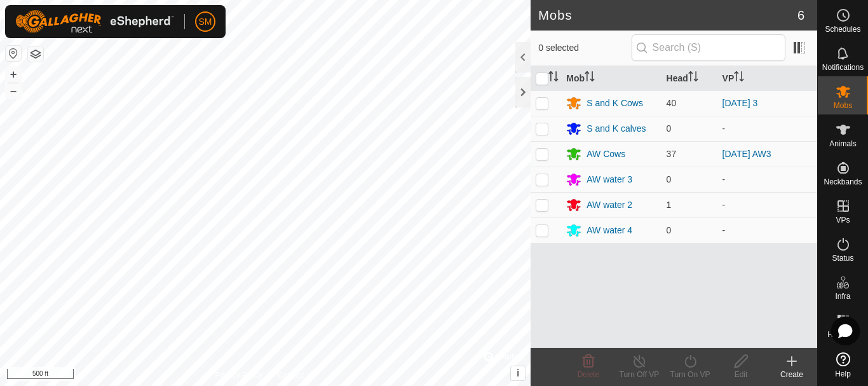  I want to click on img: Gallagher Logo, so click(95, 21).